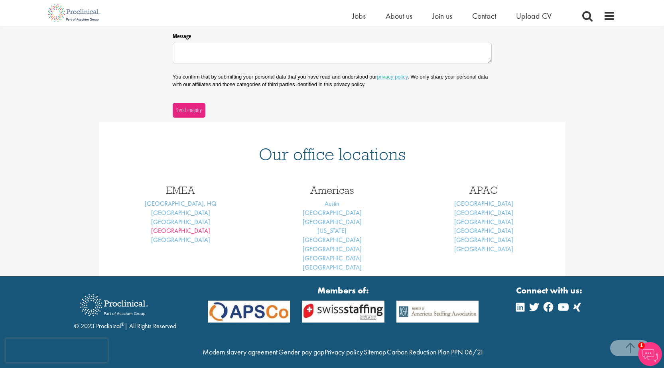 Image resolution: width=664 pixels, height=368 pixels. What do you see at coordinates (484, 190) in the screenshot?
I see `h3: APAC` at bounding box center [484, 190].